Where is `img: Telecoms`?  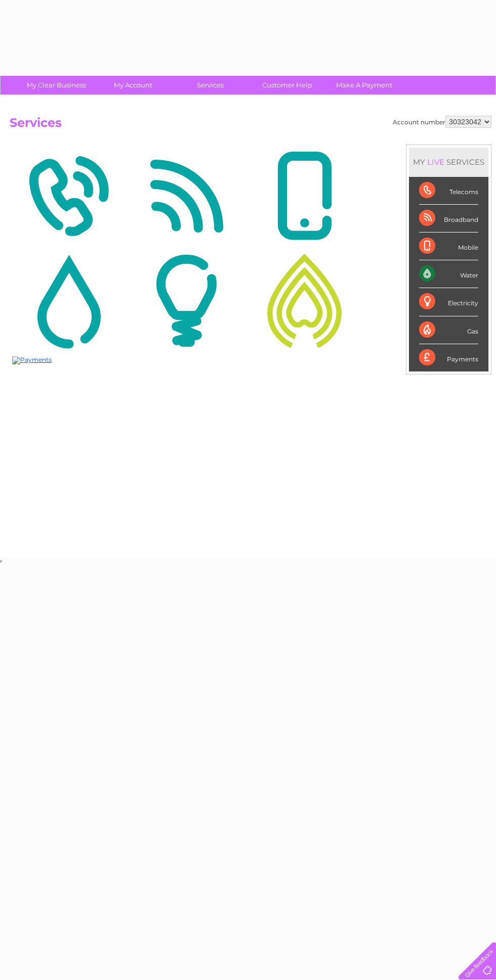 img: Telecoms is located at coordinates (68, 196).